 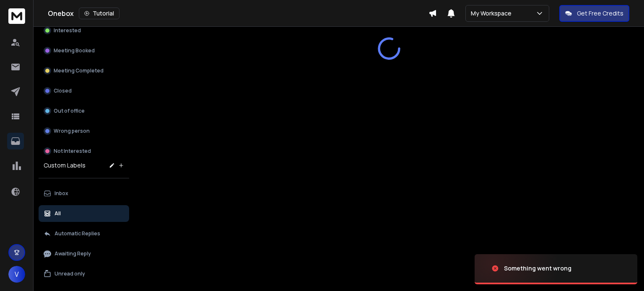 What do you see at coordinates (99, 14) in the screenshot?
I see `button: Tutorial` at bounding box center [99, 14].